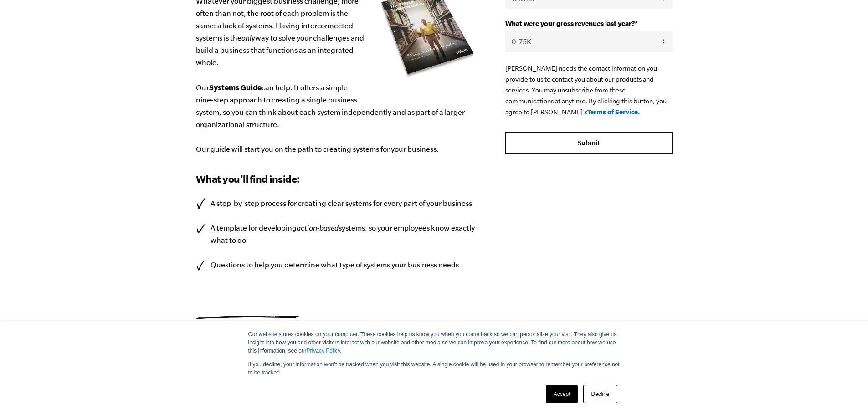  What do you see at coordinates (235, 87) in the screenshot?
I see `b: Systems Guide` at bounding box center [235, 87].